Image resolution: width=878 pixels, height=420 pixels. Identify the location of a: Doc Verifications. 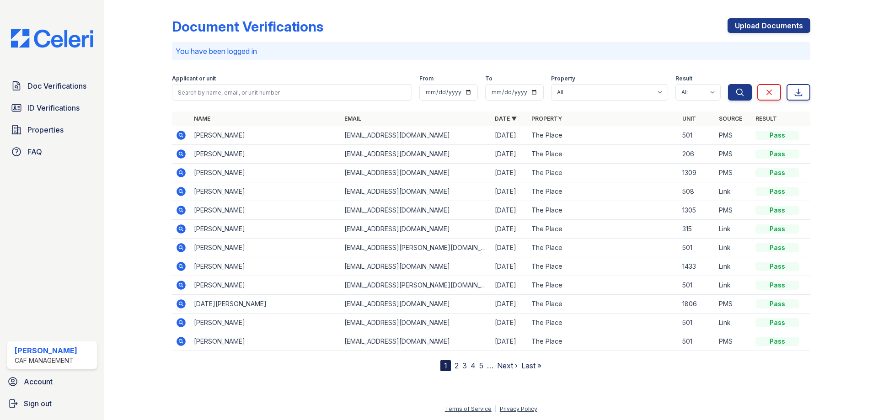
(52, 86).